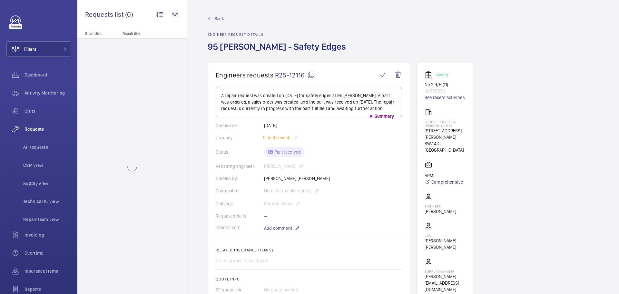  Describe the element at coordinates (48, 271) in the screenshot. I see `span: Insurance items` at that location.